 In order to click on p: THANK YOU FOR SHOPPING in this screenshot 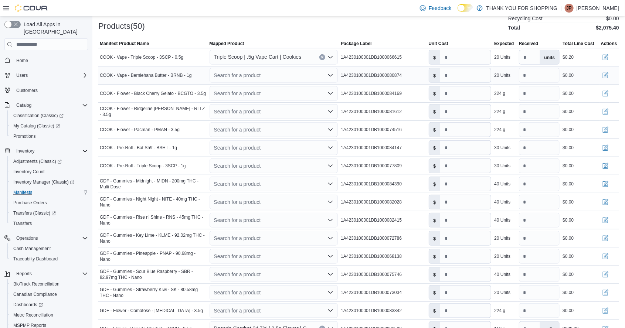, I will do `click(522, 8)`.